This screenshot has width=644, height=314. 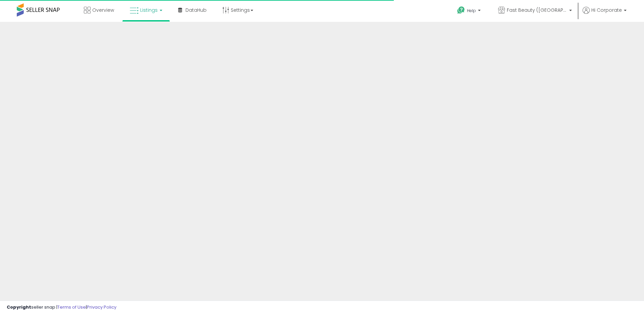 What do you see at coordinates (469, 12) in the screenshot?
I see `a: Help` at bounding box center [469, 12].